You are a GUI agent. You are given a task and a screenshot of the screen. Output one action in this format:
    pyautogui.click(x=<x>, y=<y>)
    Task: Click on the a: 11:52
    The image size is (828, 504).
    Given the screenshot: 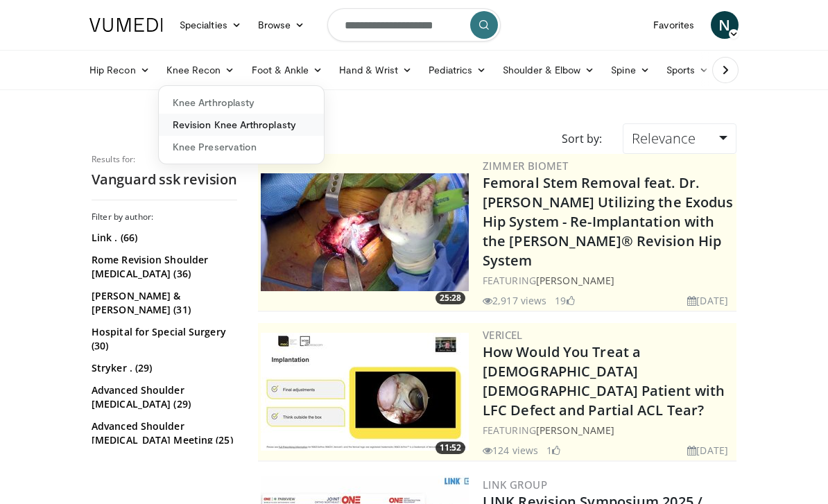 What is the action you would take?
    pyautogui.click(x=364, y=391)
    